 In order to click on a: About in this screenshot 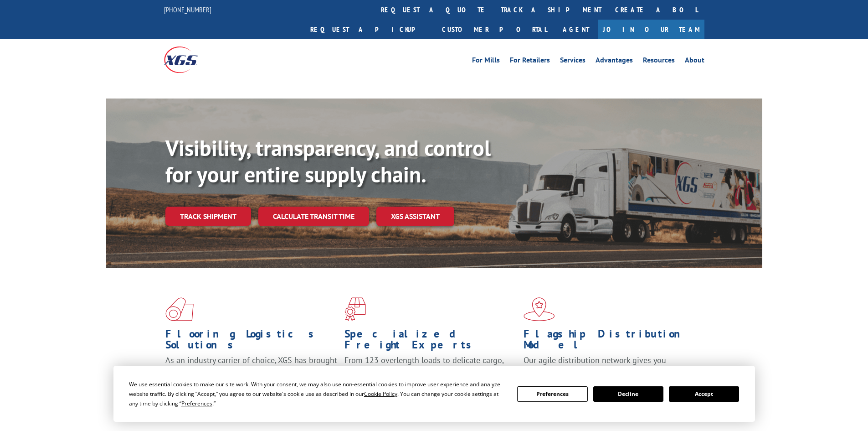, I will do `click(694, 61)`.